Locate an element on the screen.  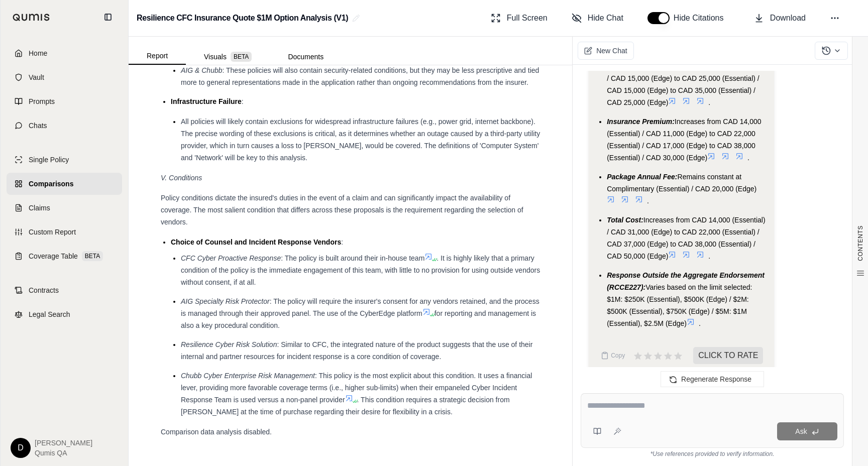
span: Increases from CAD 14,000 (Essential) / CAD 11,000 (Edge) to CAD 22,000 (Essential) / CAD 17,000 ... is located at coordinates (684, 140).